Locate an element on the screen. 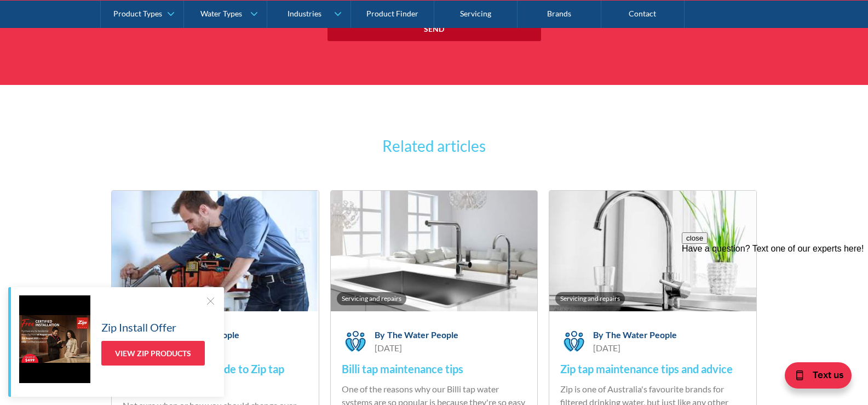 This screenshot has height=405, width=868. a: View Zip Products is located at coordinates (153, 353).